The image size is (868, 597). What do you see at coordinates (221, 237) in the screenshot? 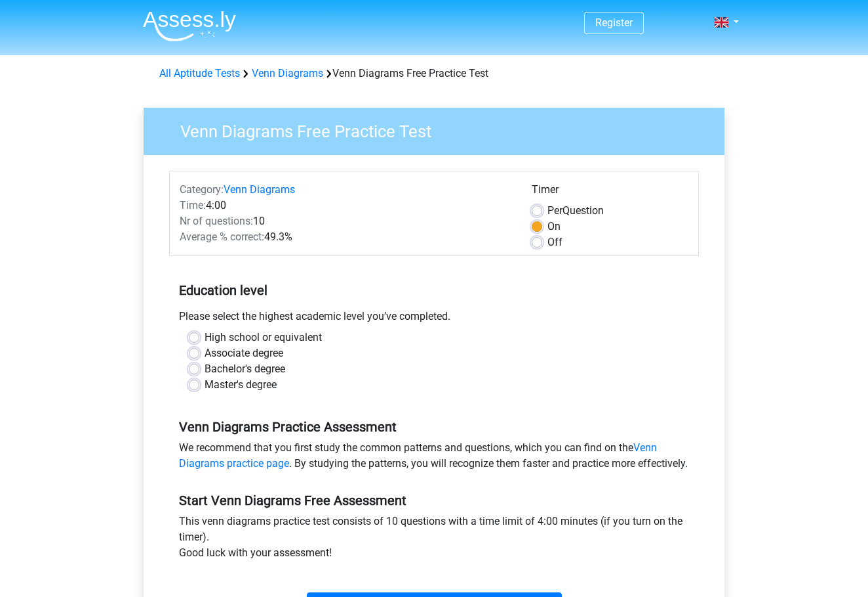
I see `span: Average % correct:` at bounding box center [221, 237].